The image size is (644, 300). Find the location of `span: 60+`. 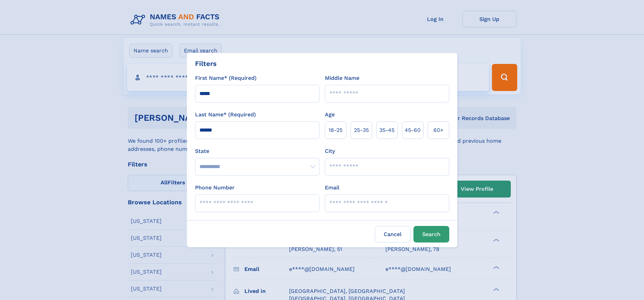

span: 60+ is located at coordinates (438, 130).